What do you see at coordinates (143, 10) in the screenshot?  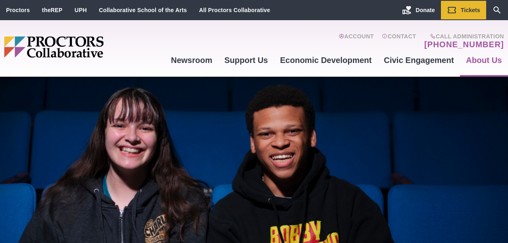 I see `a: Collaborative School of the Arts` at bounding box center [143, 10].